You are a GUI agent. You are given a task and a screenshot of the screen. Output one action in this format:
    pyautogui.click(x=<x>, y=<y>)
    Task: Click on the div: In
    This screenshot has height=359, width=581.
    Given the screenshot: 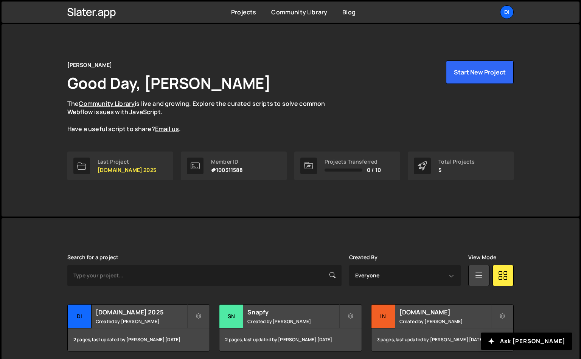 What is the action you would take?
    pyautogui.click(x=383, y=317)
    